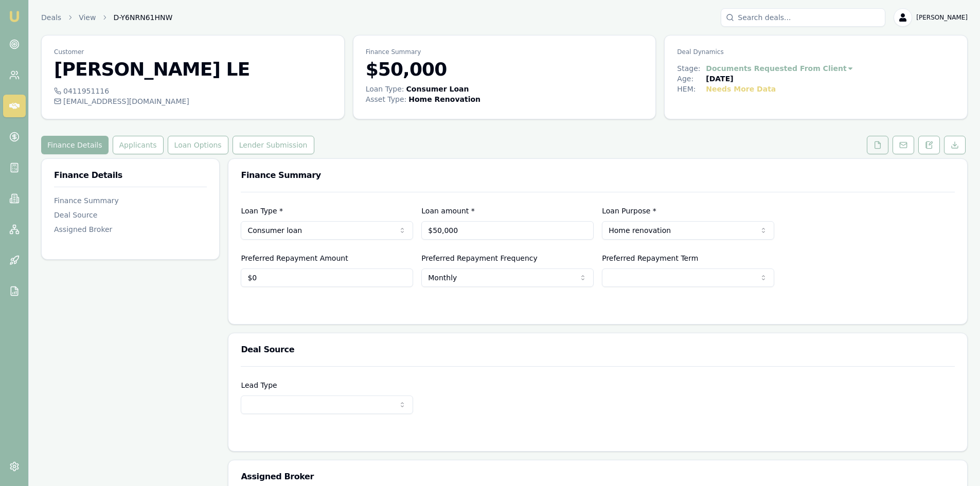 Image resolution: width=980 pixels, height=486 pixels. What do you see at coordinates (262, 211) in the screenshot?
I see `label: Loan Type *` at bounding box center [262, 211].